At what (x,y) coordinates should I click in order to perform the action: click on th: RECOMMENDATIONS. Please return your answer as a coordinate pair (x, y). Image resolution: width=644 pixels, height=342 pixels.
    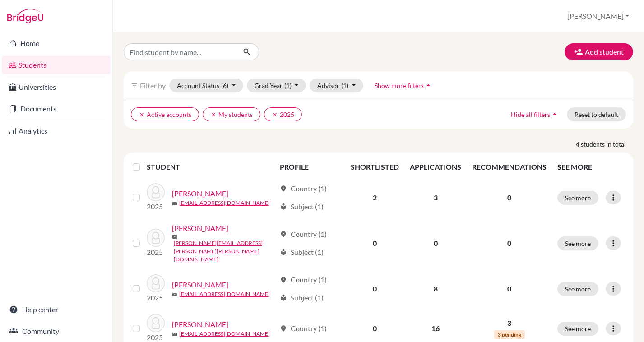
    Looking at the image, I should click on (509, 167).